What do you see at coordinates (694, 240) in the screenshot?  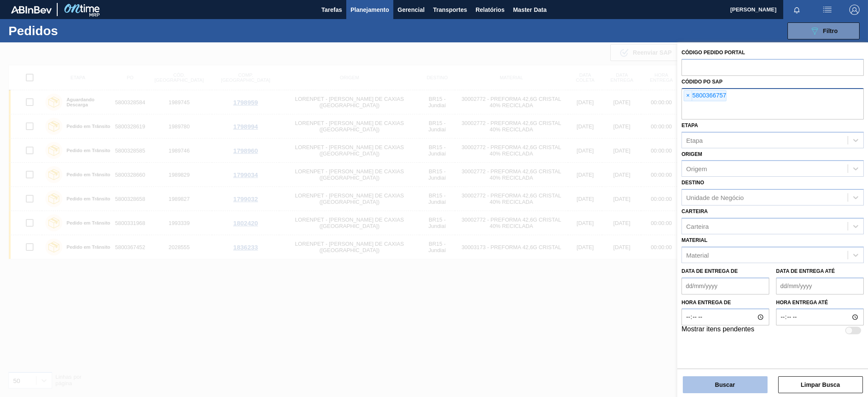 I see `label: Material` at bounding box center [694, 240].